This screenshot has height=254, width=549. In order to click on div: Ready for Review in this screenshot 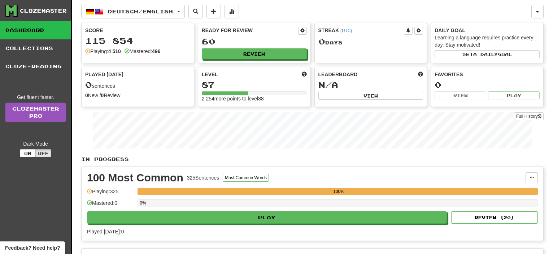, I will do `click(250, 30)`.